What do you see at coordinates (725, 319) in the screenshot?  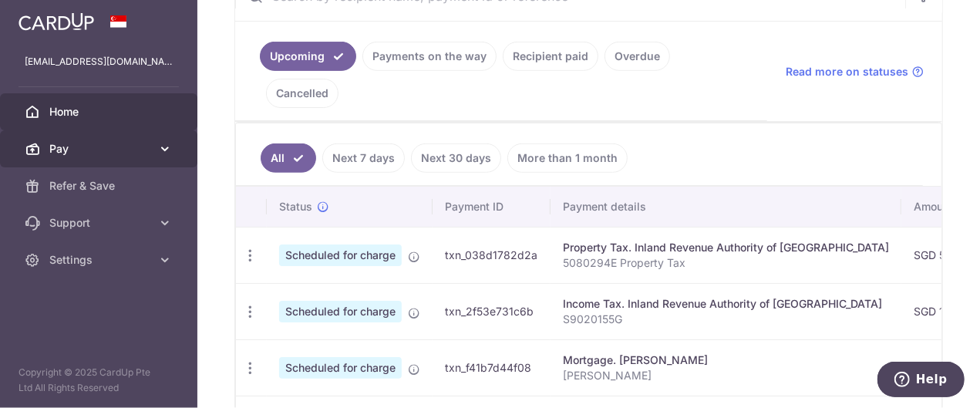 I see `p: S9020155G` at bounding box center [725, 319].